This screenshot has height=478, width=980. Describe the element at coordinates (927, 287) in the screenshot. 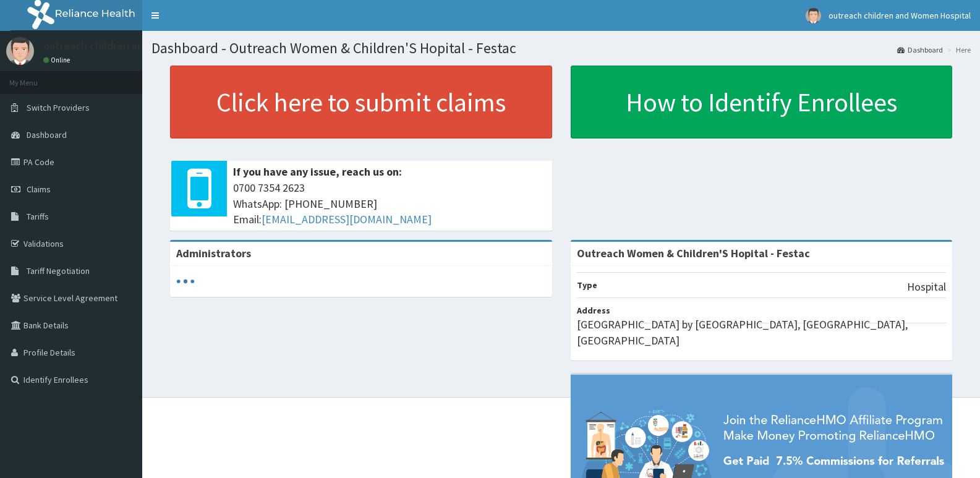

I see `p: Hospital` at that location.